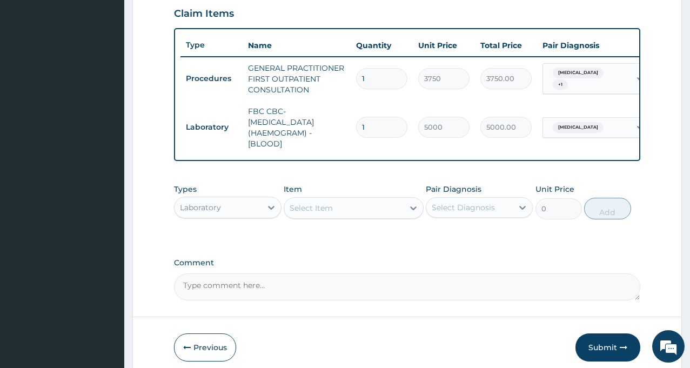 Image resolution: width=690 pixels, height=368 pixels. I want to click on th: Pair Diagnosis, so click(596, 45).